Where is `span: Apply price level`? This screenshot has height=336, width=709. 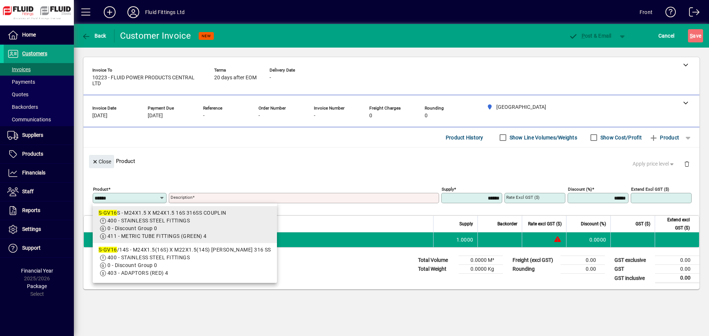 span: Apply price level is located at coordinates (654, 164).